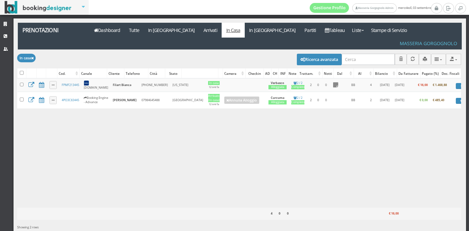 The width and height of the screenshot is (469, 231). What do you see at coordinates (136, 73) in the screenshot?
I see `div: Telefono` at bounding box center [136, 73].